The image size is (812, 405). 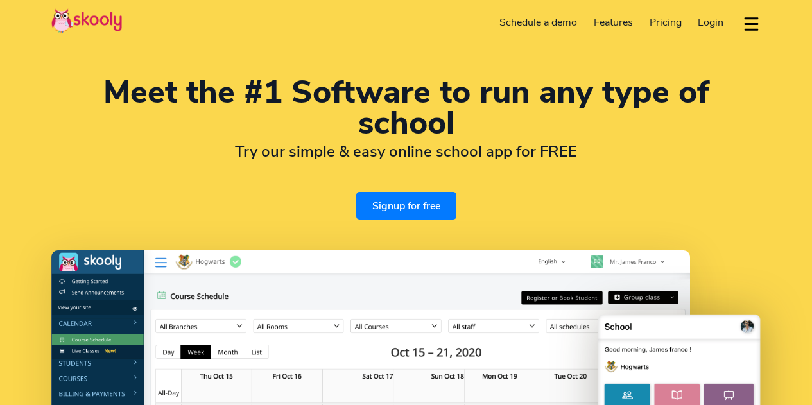 I want to click on a: Login, so click(x=711, y=22).